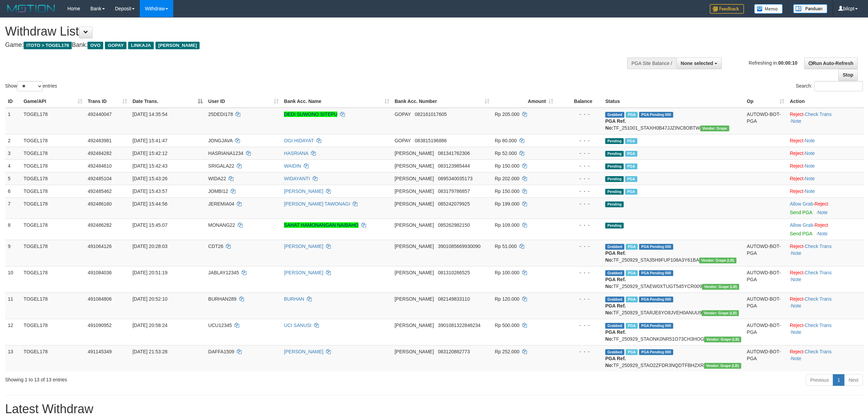 The width and height of the screenshot is (868, 419). What do you see at coordinates (616, 282) in the screenshot?
I see `b: PGA Ref. No:` at bounding box center [616, 282].